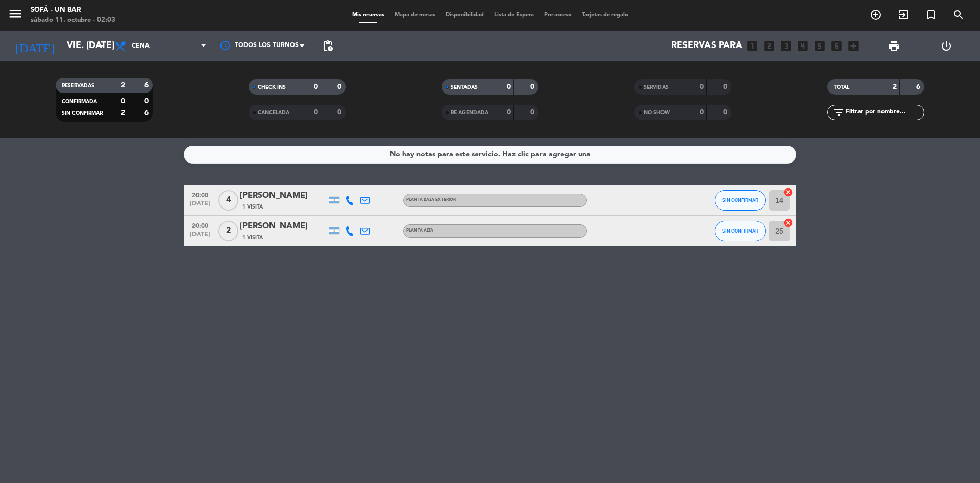 This screenshot has height=483, width=980. What do you see at coordinates (431, 200) in the screenshot?
I see `span: PLANTA BAJA EXTERIOR` at bounding box center [431, 200].